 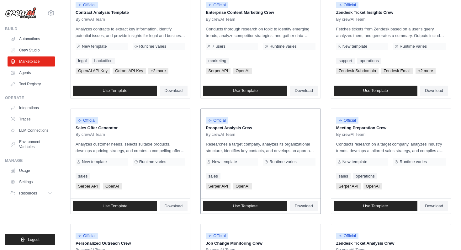 I want to click on a: Tool Registry, so click(x=31, y=84).